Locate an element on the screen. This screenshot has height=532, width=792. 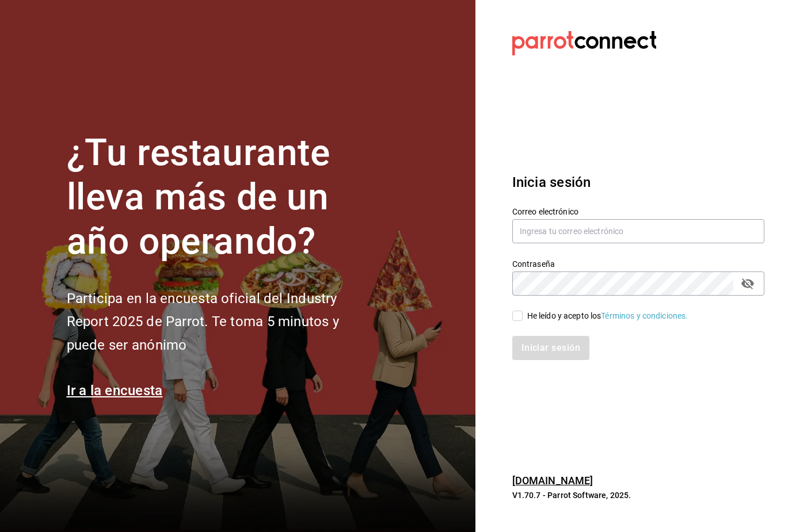
a: Términos y condiciones. is located at coordinates (644, 316).